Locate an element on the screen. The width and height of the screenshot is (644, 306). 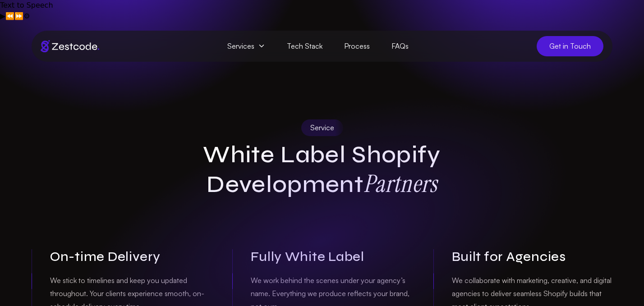
span: Services is located at coordinates (246, 46).